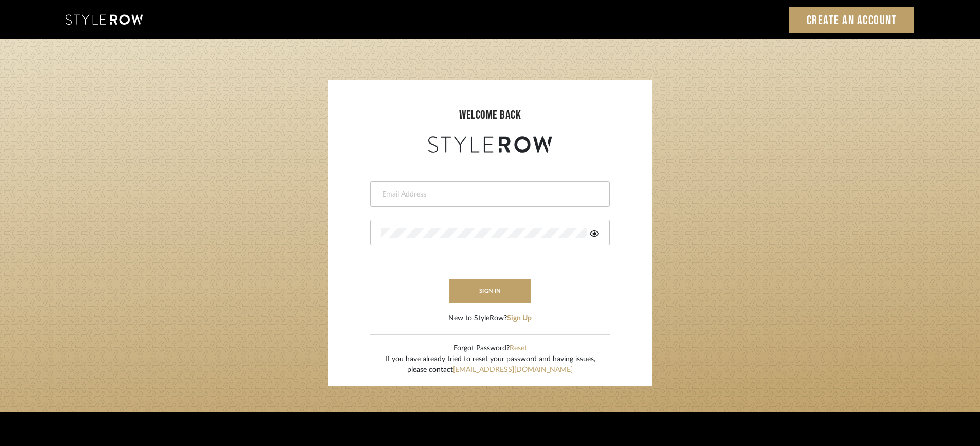 The image size is (980, 446). Describe the element at coordinates (490, 348) in the screenshot. I see `div: Forgot Password?` at that location.